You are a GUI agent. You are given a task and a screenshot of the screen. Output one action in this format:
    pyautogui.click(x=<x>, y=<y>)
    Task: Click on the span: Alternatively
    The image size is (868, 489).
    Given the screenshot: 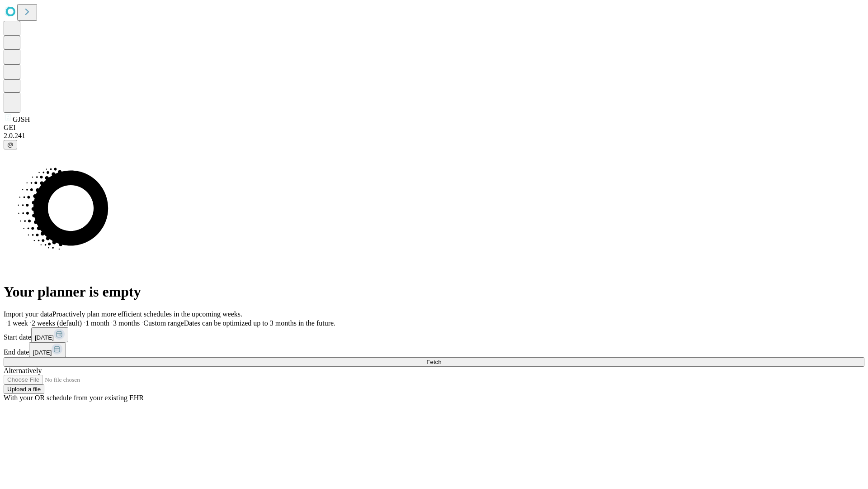 What is the action you would take?
    pyautogui.click(x=23, y=370)
    